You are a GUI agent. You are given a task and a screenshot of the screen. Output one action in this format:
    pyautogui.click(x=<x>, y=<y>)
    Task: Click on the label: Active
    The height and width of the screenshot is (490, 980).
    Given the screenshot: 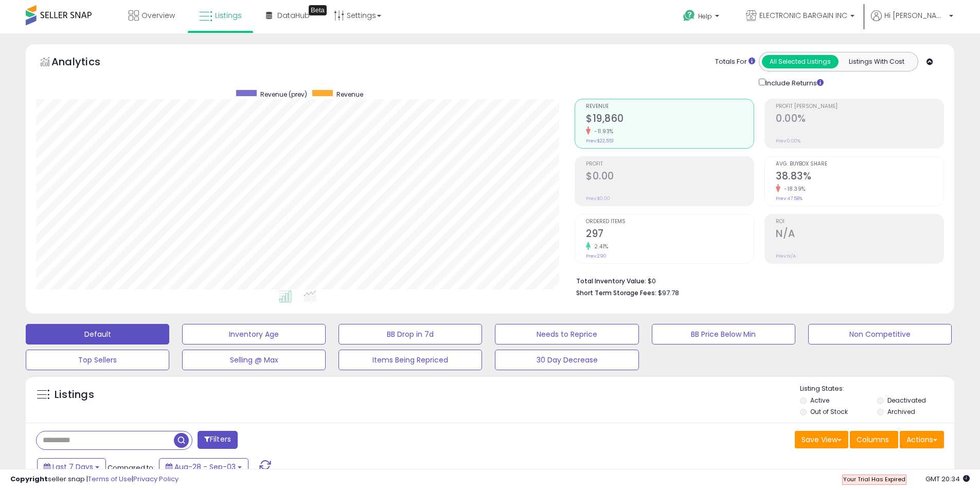 What is the action you would take?
    pyautogui.click(x=820, y=400)
    